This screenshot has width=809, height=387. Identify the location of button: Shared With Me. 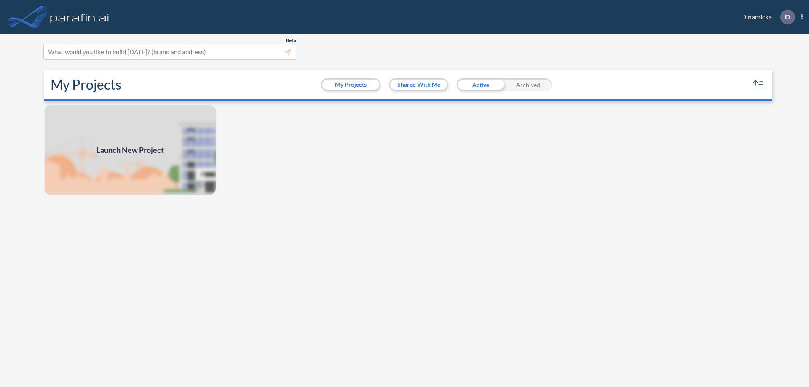
(419, 85).